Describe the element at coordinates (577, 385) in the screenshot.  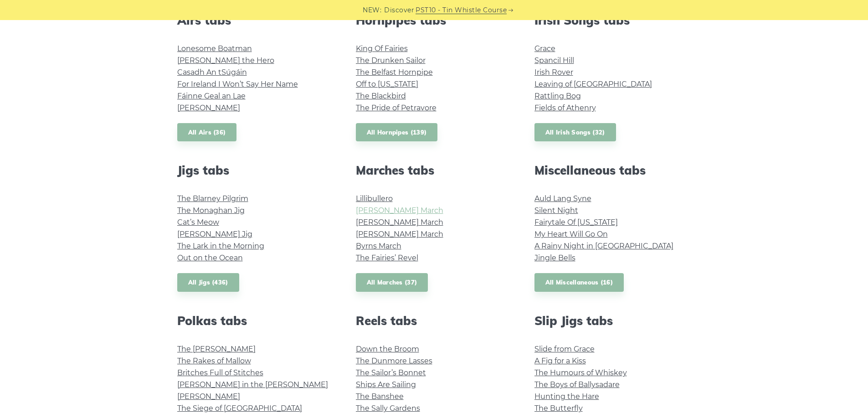
I see `a: The Boys of Ballysadare` at that location.